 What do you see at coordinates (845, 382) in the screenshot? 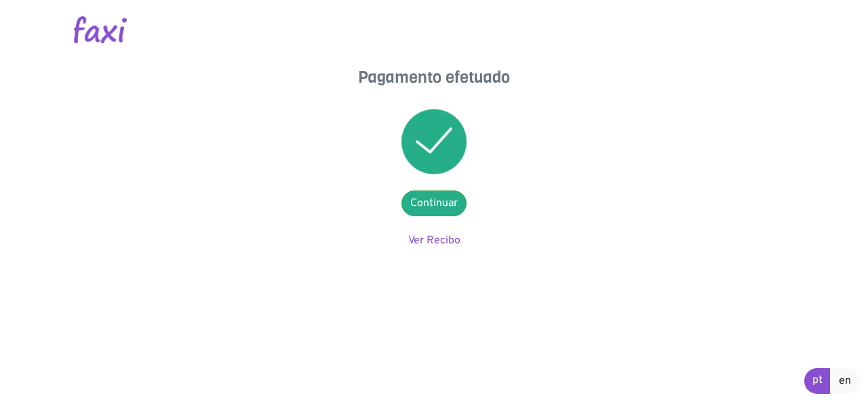
I see `a: en` at bounding box center [845, 382].